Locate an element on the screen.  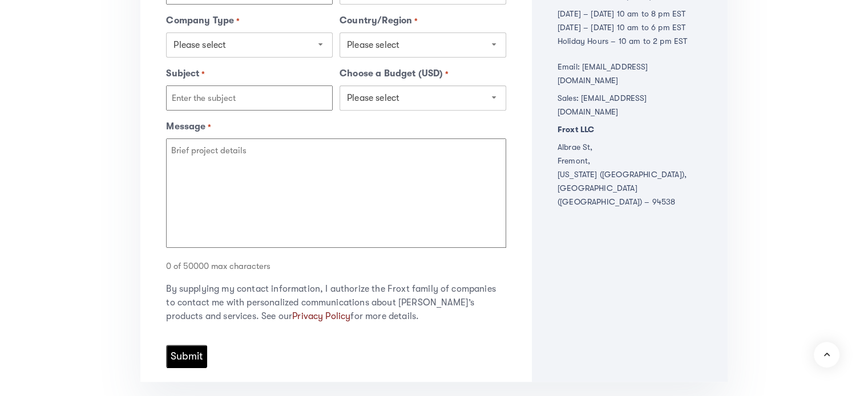
input: Submit is located at coordinates (187, 356).